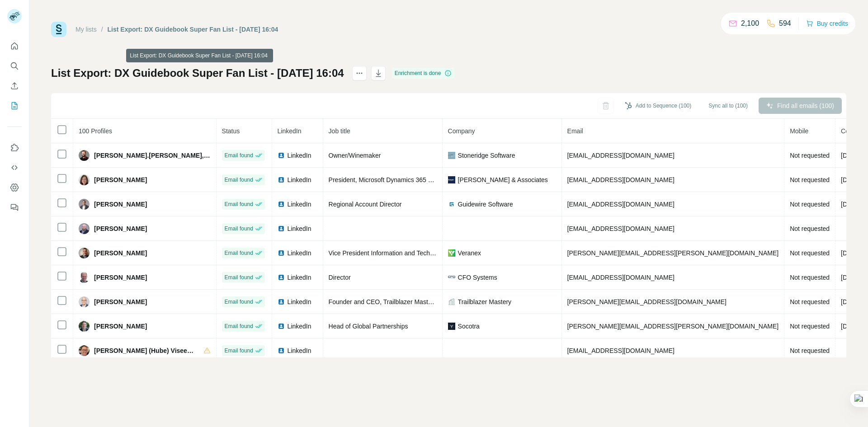 This screenshot has height=427, width=868. What do you see at coordinates (575, 131) in the screenshot?
I see `span: Email` at bounding box center [575, 131].